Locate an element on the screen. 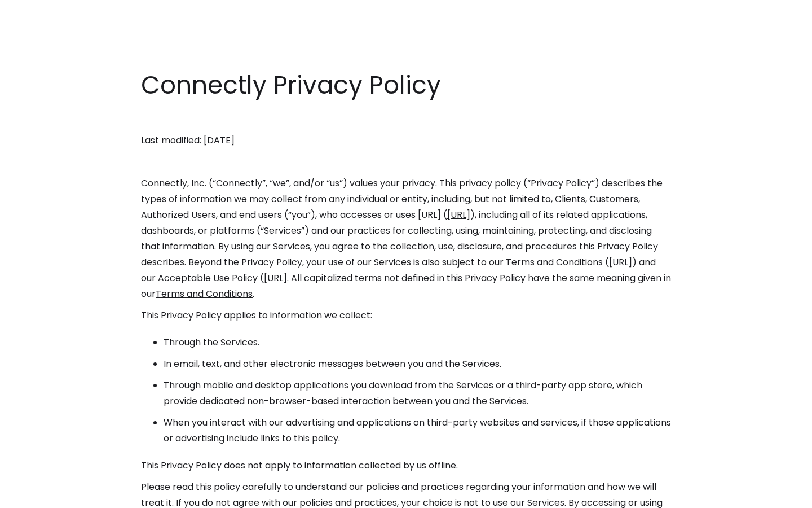 This screenshot has height=508, width=812. a: Terms and Conditions is located at coordinates (204, 294).